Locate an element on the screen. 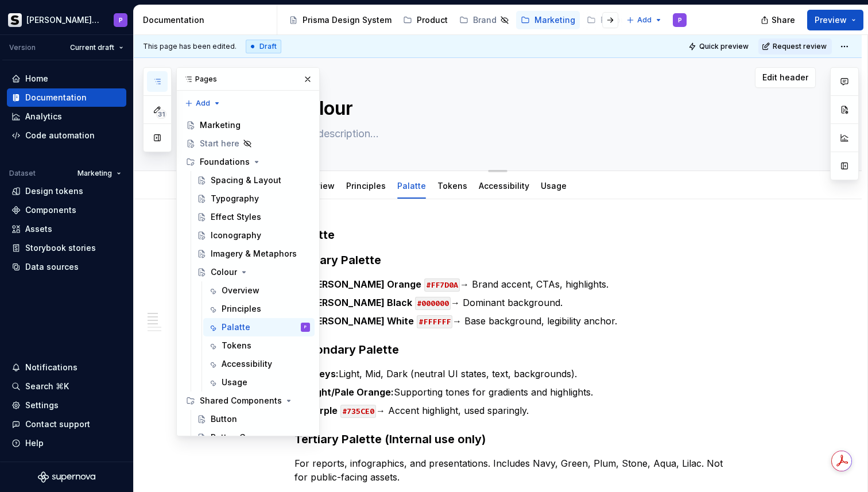 This screenshot has width=868, height=492. button: Help is located at coordinates (66, 444).